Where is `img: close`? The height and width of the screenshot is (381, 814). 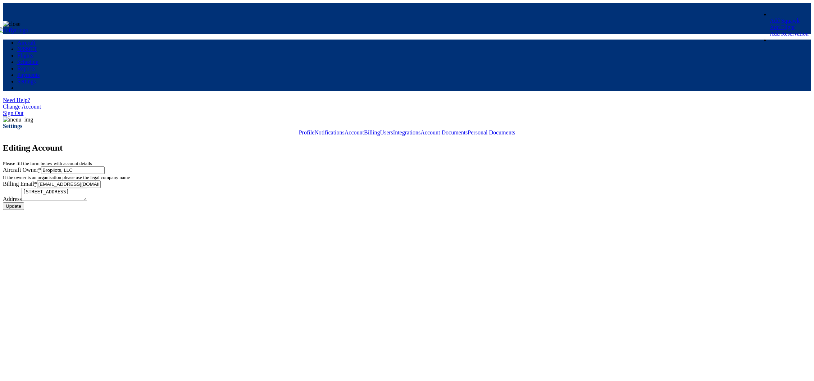
img: close is located at coordinates (12, 24).